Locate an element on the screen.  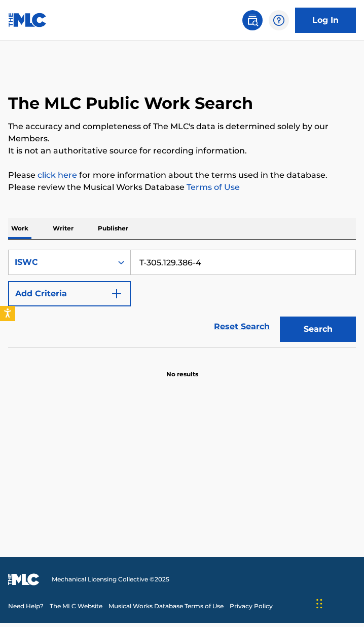
div: Drag is located at coordinates (319, 604).